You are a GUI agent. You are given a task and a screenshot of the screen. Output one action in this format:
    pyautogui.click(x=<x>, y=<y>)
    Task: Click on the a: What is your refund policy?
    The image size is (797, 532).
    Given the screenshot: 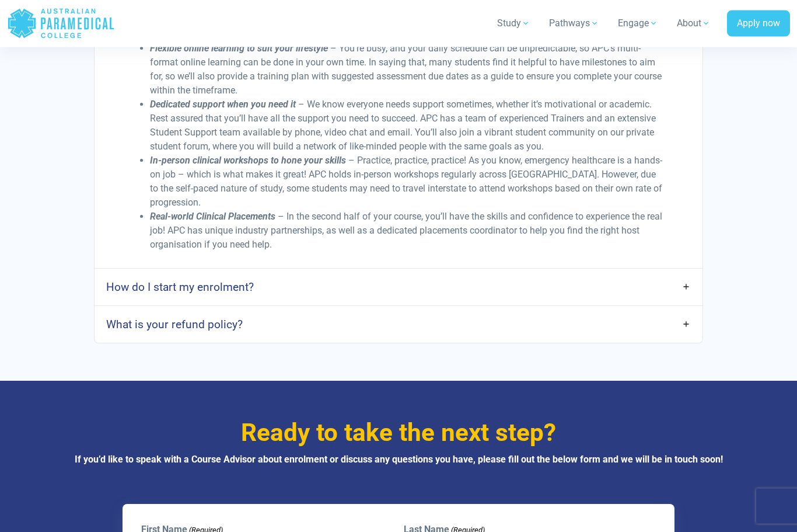 What is the action you would take?
    pyautogui.click(x=399, y=324)
    